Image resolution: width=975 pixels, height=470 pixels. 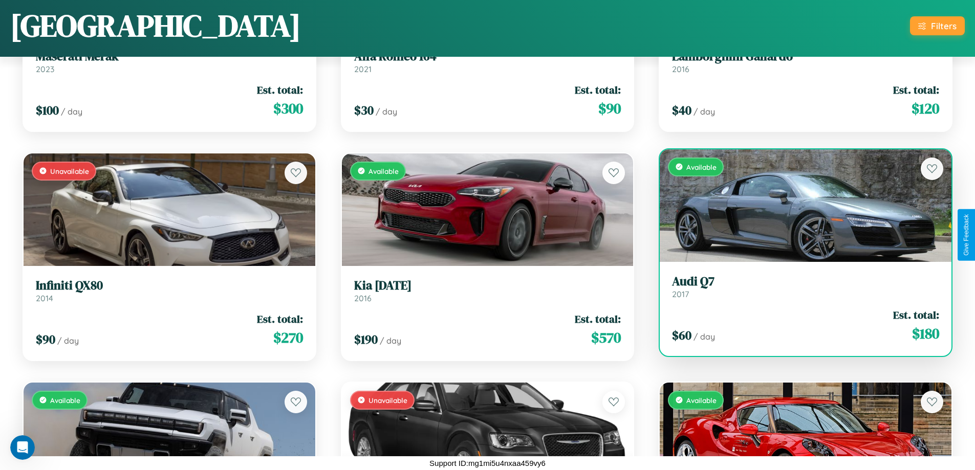 I want to click on span: 2023, so click(x=45, y=69).